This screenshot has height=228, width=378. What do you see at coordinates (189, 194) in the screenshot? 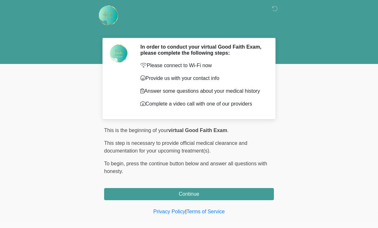
I see `button: Continue` at bounding box center [189, 194].